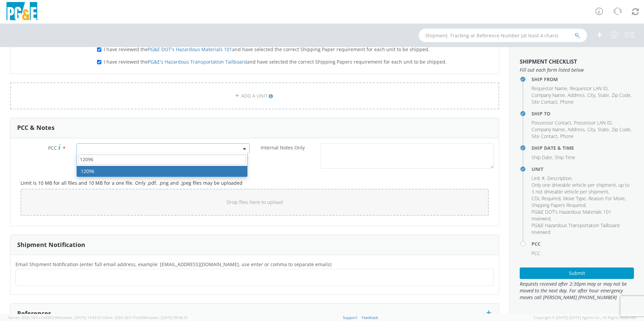  Describe the element at coordinates (370, 317) in the screenshot. I see `a: Feedback` at that location.